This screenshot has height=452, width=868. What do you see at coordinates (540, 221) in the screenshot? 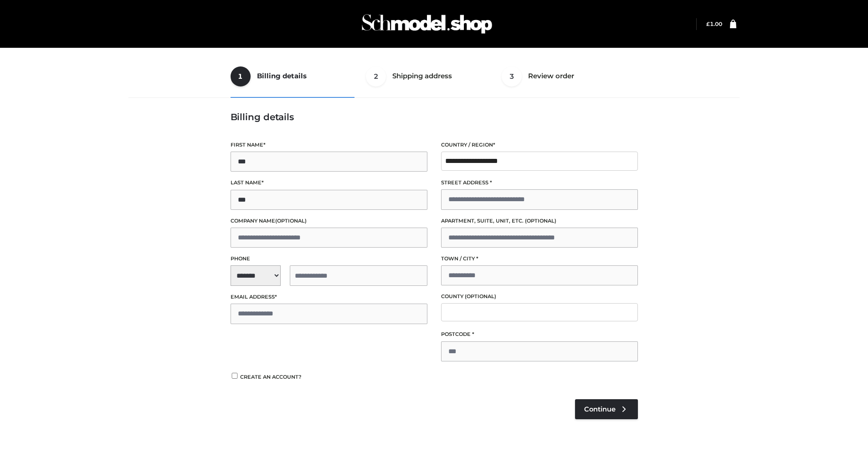
I see `label: Apartment, suite, unit, etc.` at bounding box center [540, 221].